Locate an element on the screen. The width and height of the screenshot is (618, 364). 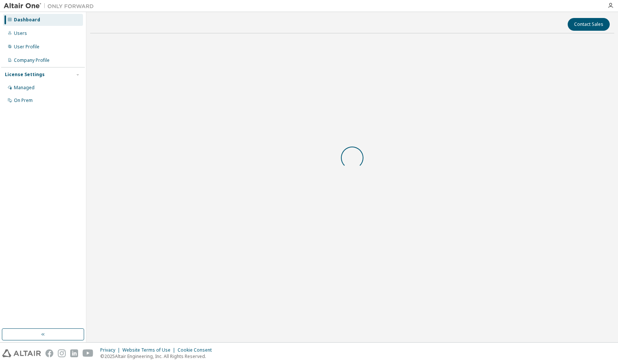
img: instagram.svg is located at coordinates (61, 353).